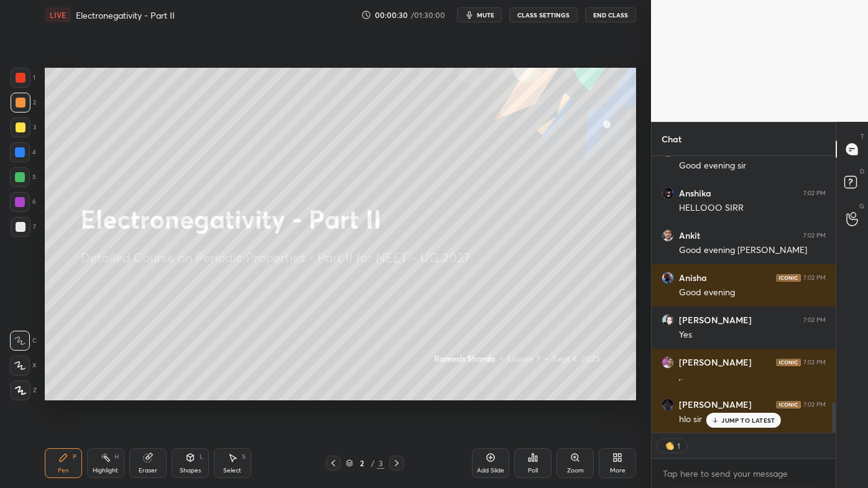 The width and height of the screenshot is (868, 488). What do you see at coordinates (232, 470) in the screenshot?
I see `div: Select` at bounding box center [232, 470].